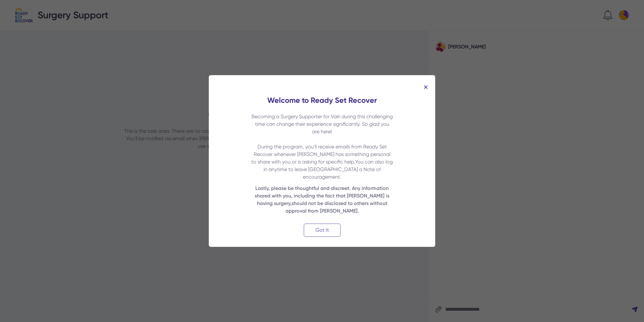 Image resolution: width=644 pixels, height=322 pixels. I want to click on a: Got It, so click(322, 230).